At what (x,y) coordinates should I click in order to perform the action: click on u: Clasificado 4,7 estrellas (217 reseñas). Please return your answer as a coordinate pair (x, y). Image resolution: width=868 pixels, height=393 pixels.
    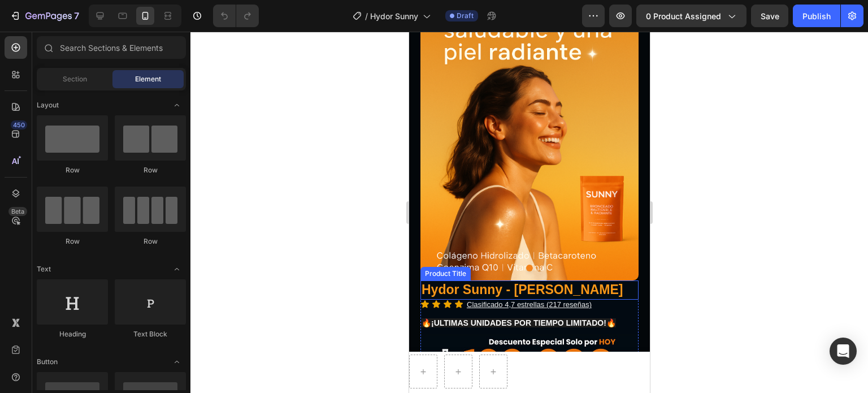
    Looking at the image, I should click on (120, 273).